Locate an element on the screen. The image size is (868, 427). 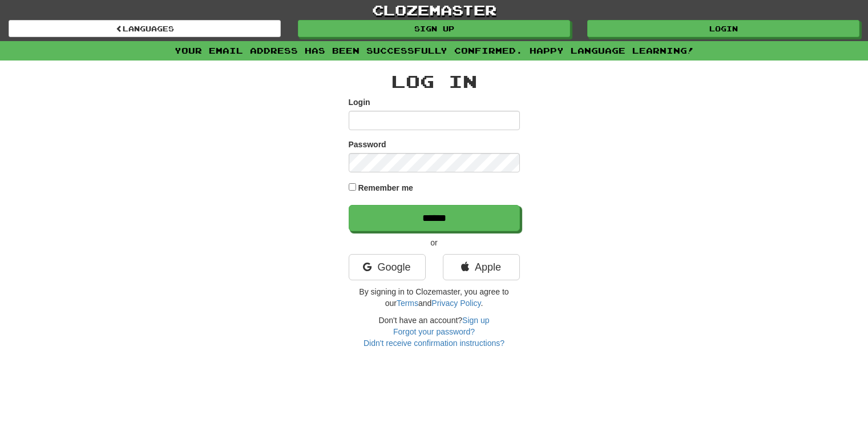
label: Login is located at coordinates (359, 102).